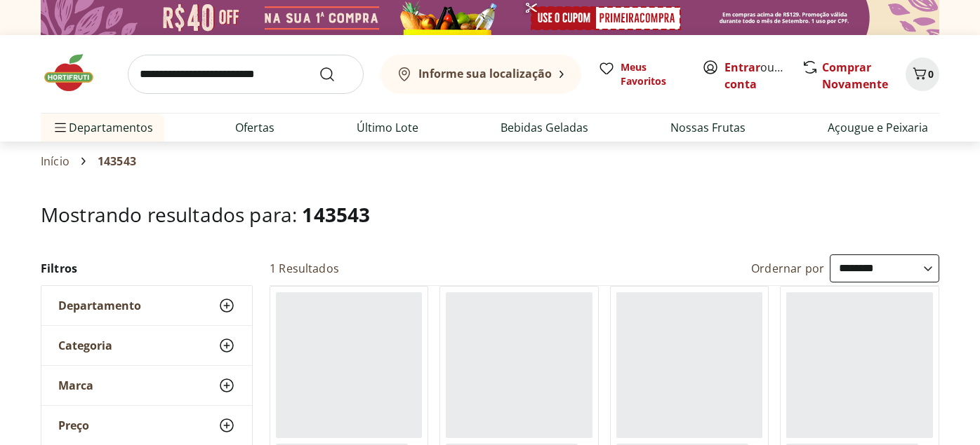 This screenshot has width=980, height=445. I want to click on span: Marca, so click(76, 385).